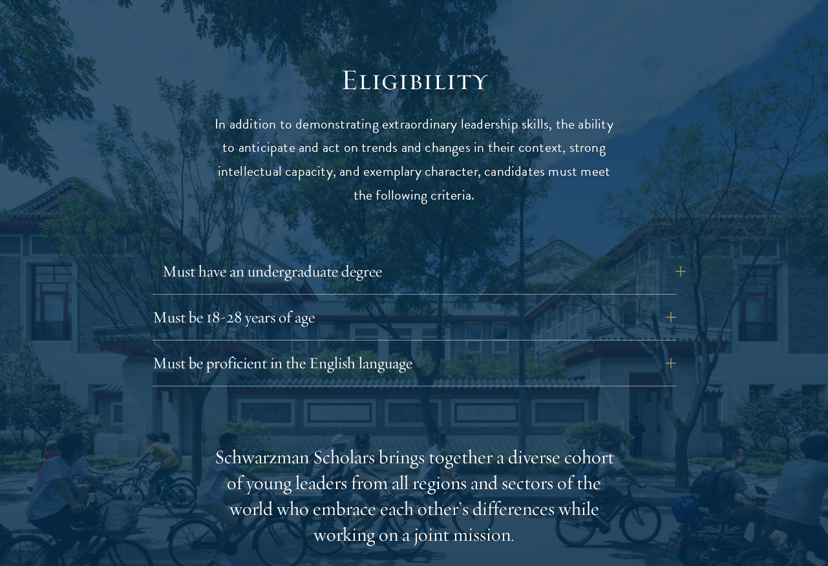 Image resolution: width=828 pixels, height=566 pixels. What do you see at coordinates (414, 80) in the screenshot?
I see `h2: Eligibility` at bounding box center [414, 80].